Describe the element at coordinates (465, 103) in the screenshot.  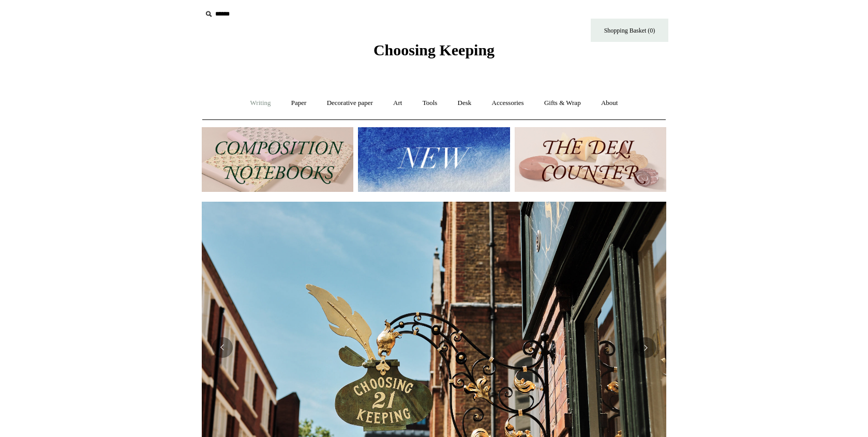
I see `a: Desk` at that location.